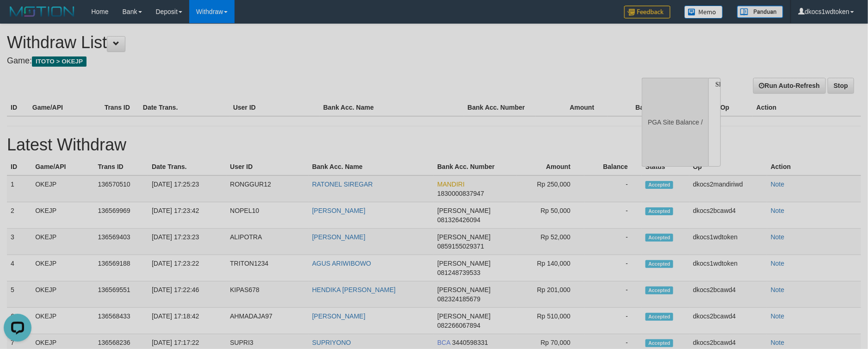 The width and height of the screenshot is (868, 349). I want to click on td: 2, so click(19, 215).